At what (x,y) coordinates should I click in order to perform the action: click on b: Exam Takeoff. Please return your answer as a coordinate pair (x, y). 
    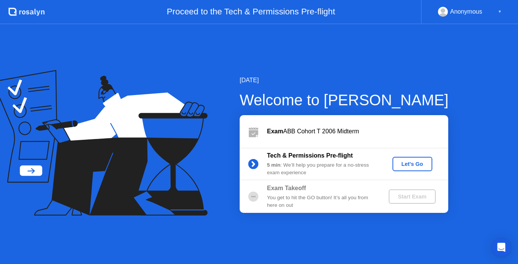
    Looking at the image, I should click on (286, 188).